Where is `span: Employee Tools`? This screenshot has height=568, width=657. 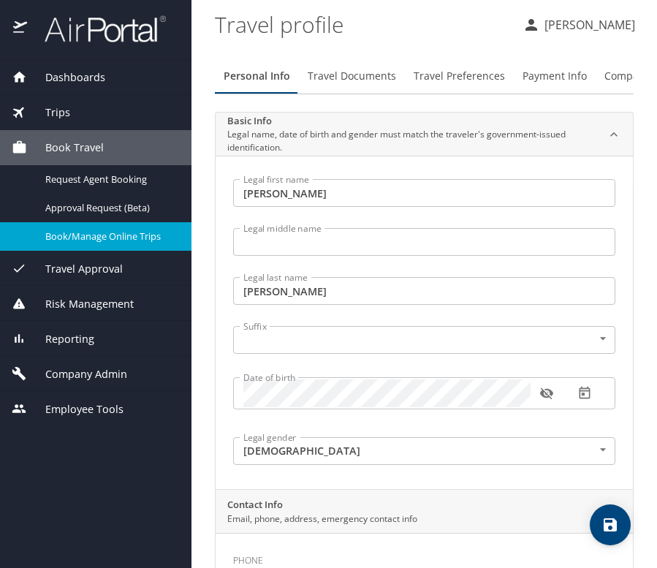
span: Employee Tools is located at coordinates (75, 409).